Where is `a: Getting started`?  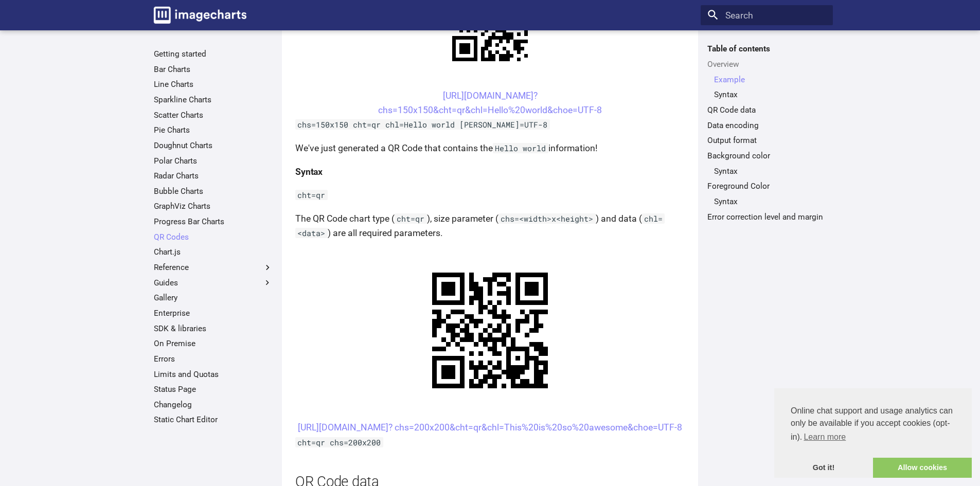 a: Getting started is located at coordinates (213, 54).